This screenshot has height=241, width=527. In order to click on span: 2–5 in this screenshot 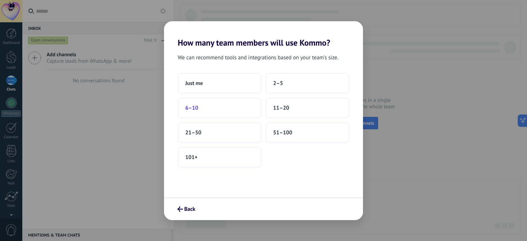, I will do `click(278, 83)`.